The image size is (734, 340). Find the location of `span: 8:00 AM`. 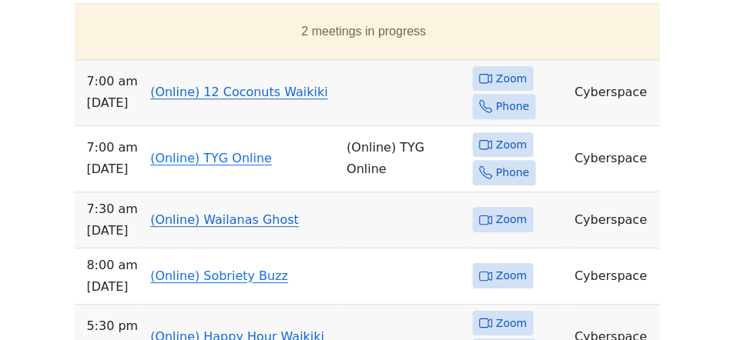

span: 8:00 AM is located at coordinates (112, 266).